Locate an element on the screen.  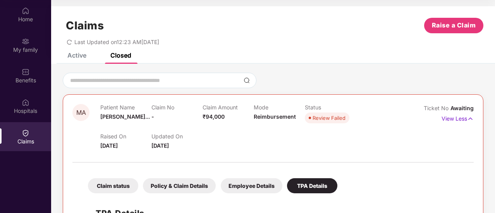
img: svg+xml;base64,PHN2ZyB3aWR0aD0iMjAiIGhlaWdodD0iMjAiIHZpZXdCb3g9IjAgMCAyMCAyMCIgZmlsbD0ibm9uZSIgeG... is located at coordinates (26, 41).